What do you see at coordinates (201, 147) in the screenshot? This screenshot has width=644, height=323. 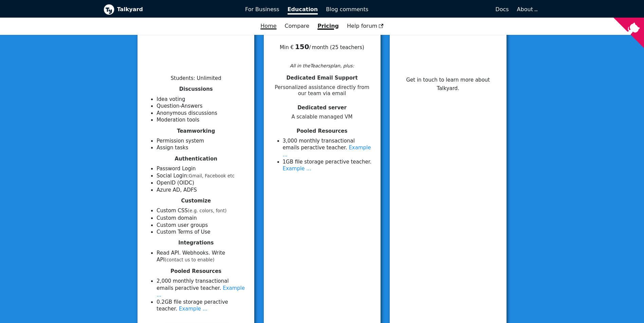 I see `li: Assign tasks` at bounding box center [201, 147].